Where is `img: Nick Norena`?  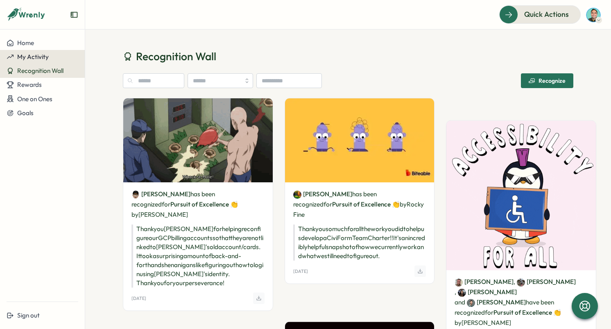 img: Nick Norena is located at coordinates (471, 303).